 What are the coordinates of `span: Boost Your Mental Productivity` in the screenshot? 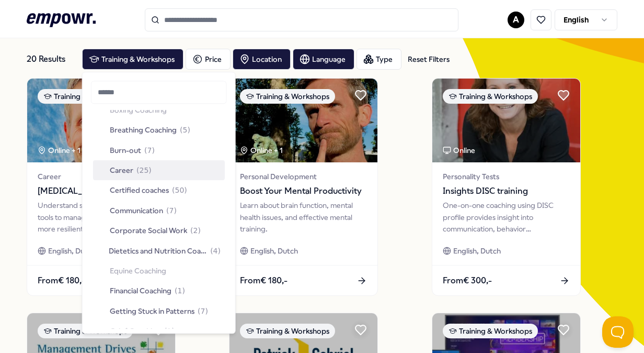 It's located at (303, 191).